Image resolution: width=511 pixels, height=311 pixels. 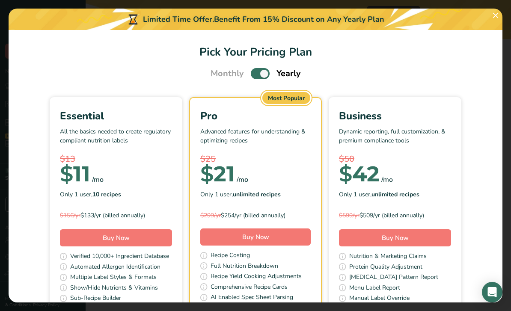 I want to click on span: Sub-Recipe Builder, so click(x=95, y=299).